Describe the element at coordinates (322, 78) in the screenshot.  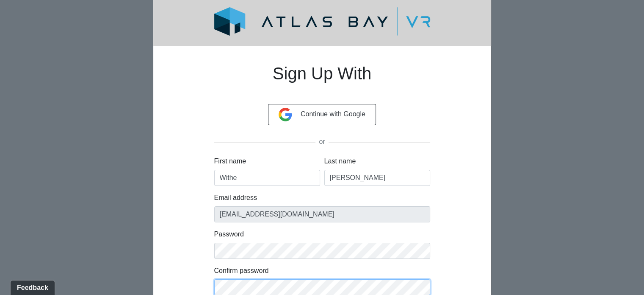
I see `h1: Sign Up With` at that location.